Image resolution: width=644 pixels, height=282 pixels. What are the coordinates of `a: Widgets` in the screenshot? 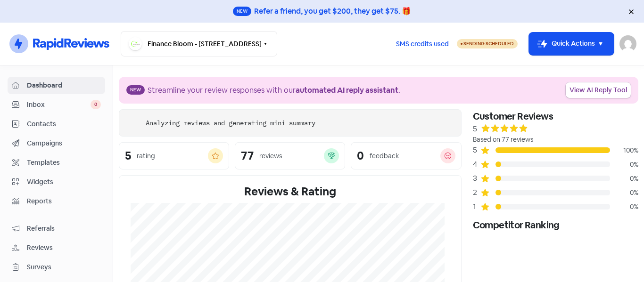 It's located at (56, 182).